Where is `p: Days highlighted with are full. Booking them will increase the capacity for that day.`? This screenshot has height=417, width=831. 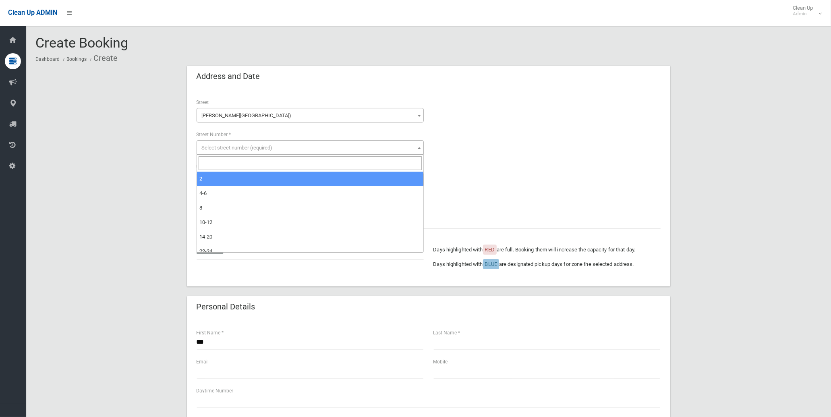 p: Days highlighted with are full. Booking them will increase the capacity for that day. is located at coordinates (547, 250).